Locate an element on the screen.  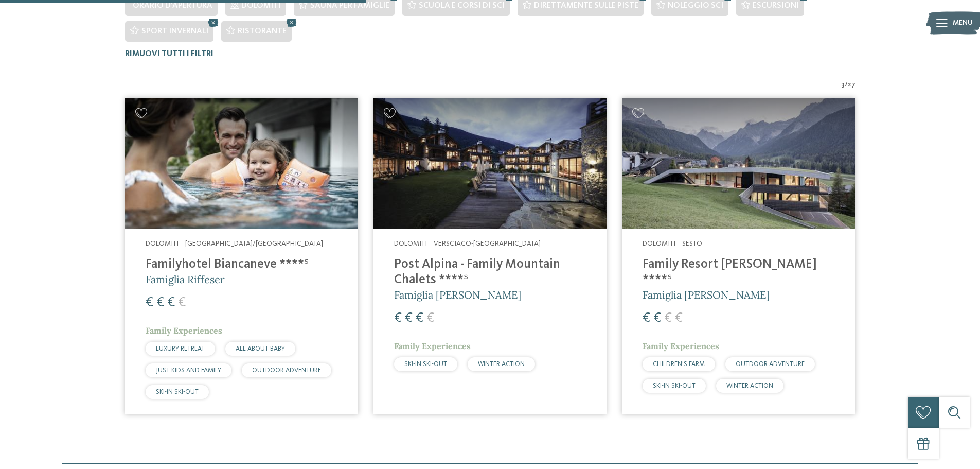
span: JUST KIDS AND FAMILY is located at coordinates (189, 371).